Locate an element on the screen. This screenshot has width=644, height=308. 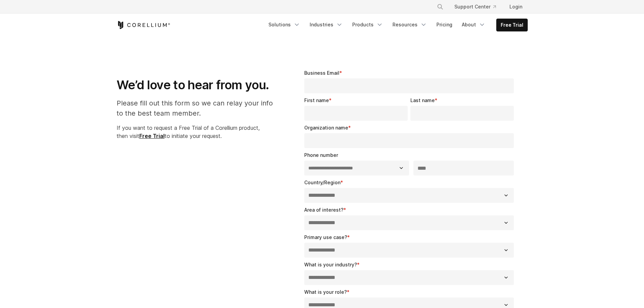
a: Pricing is located at coordinates (444, 25).